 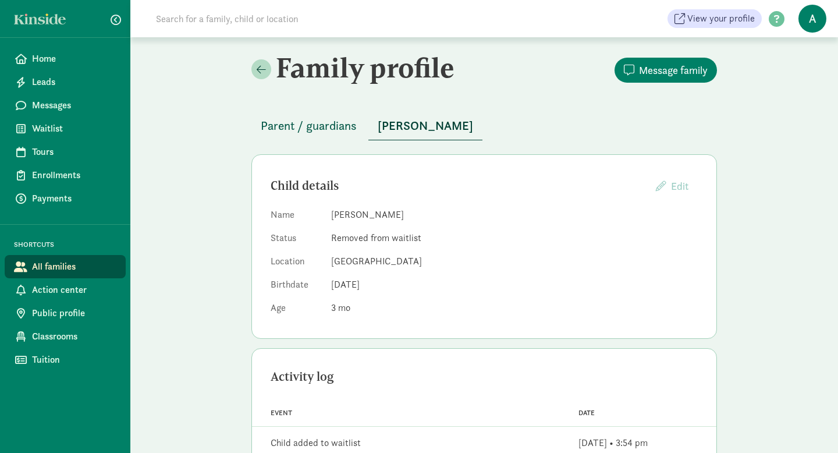 I want to click on span: 3, so click(x=341, y=307).